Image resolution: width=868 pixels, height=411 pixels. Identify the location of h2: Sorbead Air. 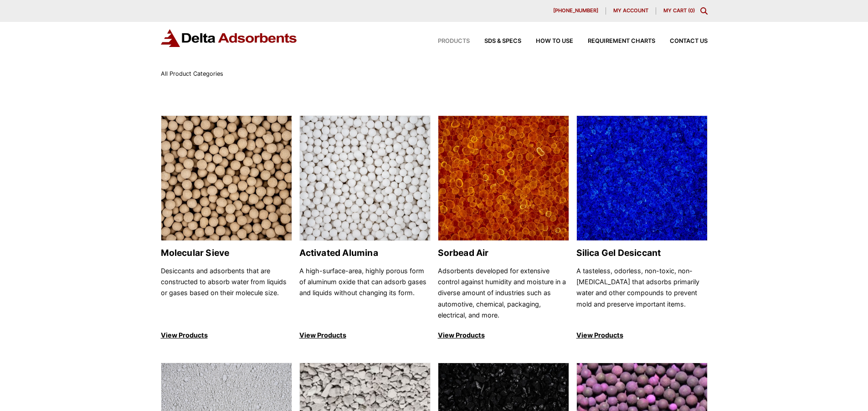
(504, 253).